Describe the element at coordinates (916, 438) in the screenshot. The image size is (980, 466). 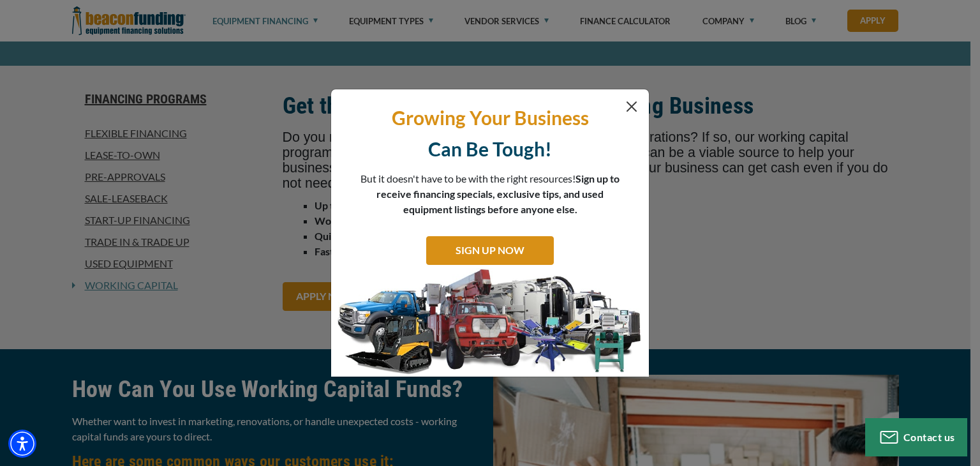
I see `button: Contact us` at that location.